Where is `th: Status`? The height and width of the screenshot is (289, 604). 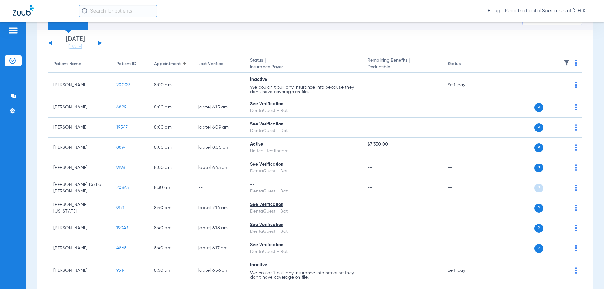
th: Status is located at coordinates (464, 64).